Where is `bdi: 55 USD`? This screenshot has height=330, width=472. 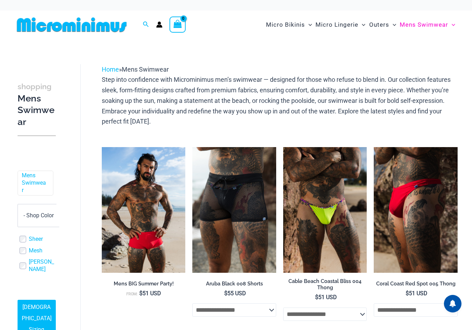
bdi: 55 USD is located at coordinates (235, 293).